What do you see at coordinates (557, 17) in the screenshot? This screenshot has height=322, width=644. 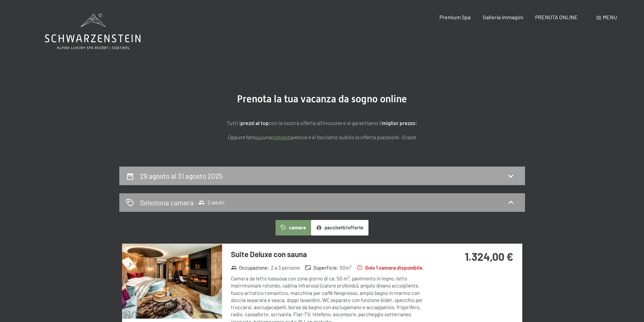 I see `span: PRENOTA ONLINE` at bounding box center [557, 17].